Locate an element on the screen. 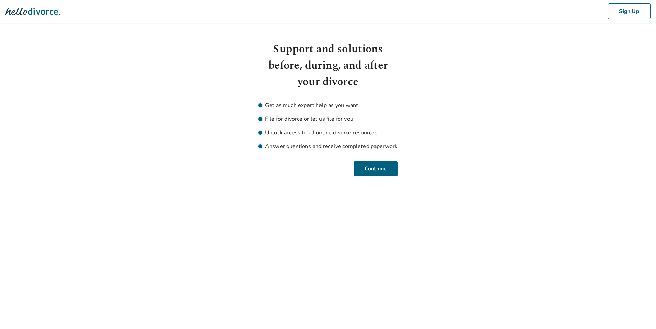 The height and width of the screenshot is (329, 656). h1: Support and solutions before, during, and after your divorce is located at coordinates (328, 66).